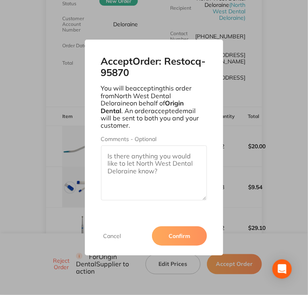  I want to click on div: Open Intercom Messenger, so click(282, 269).